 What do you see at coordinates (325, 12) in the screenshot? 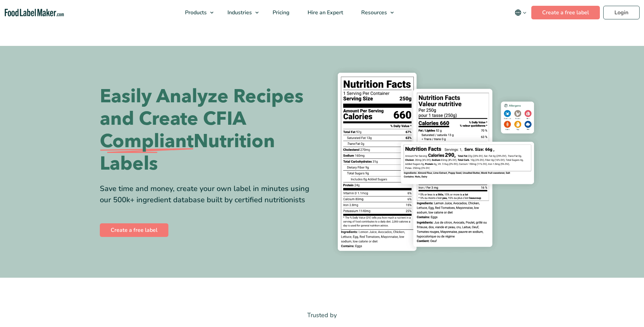
I see `span: Hire an Expert` at bounding box center [325, 12].